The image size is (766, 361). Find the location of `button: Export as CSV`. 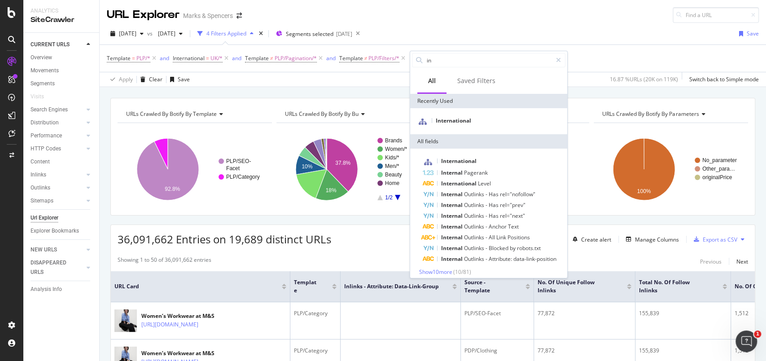

button: Export as CSV is located at coordinates (714, 239).